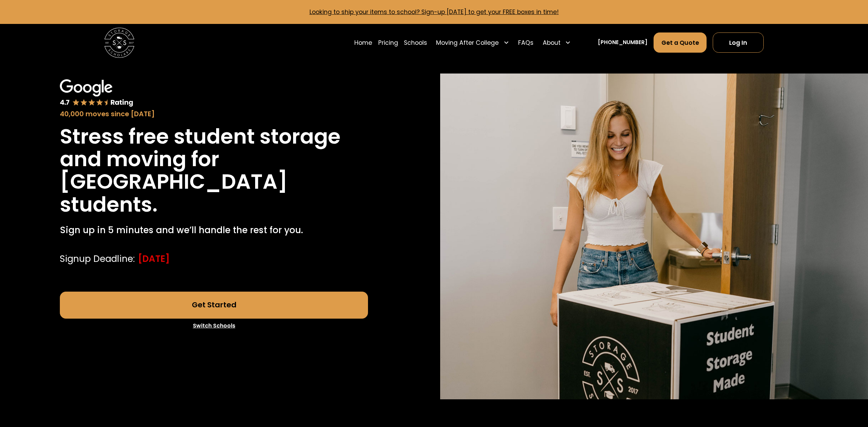 This screenshot has height=427, width=868. I want to click on h1: Stress free student storage and moving for, so click(214, 148).